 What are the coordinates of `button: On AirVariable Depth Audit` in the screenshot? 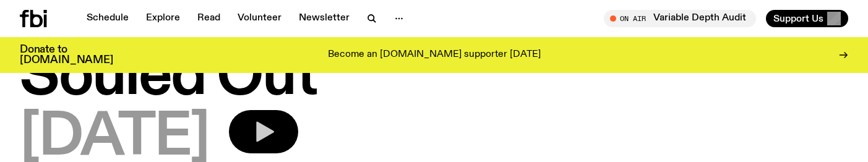 It's located at (680, 18).